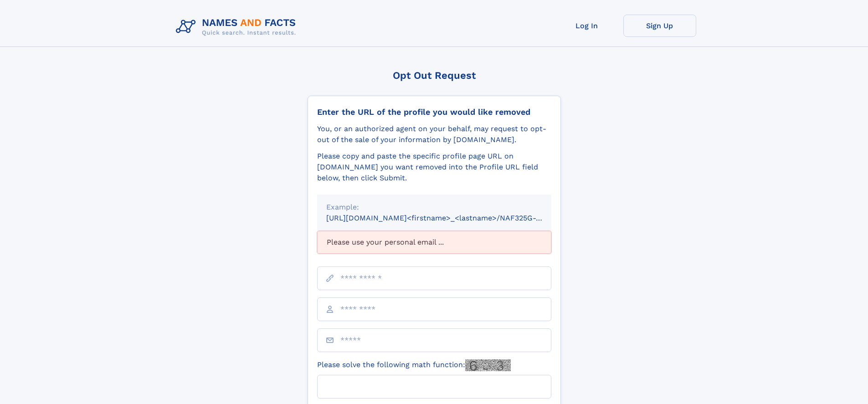 This screenshot has height=404, width=868. Describe the element at coordinates (434, 207) in the screenshot. I see `div: Example:` at that location.